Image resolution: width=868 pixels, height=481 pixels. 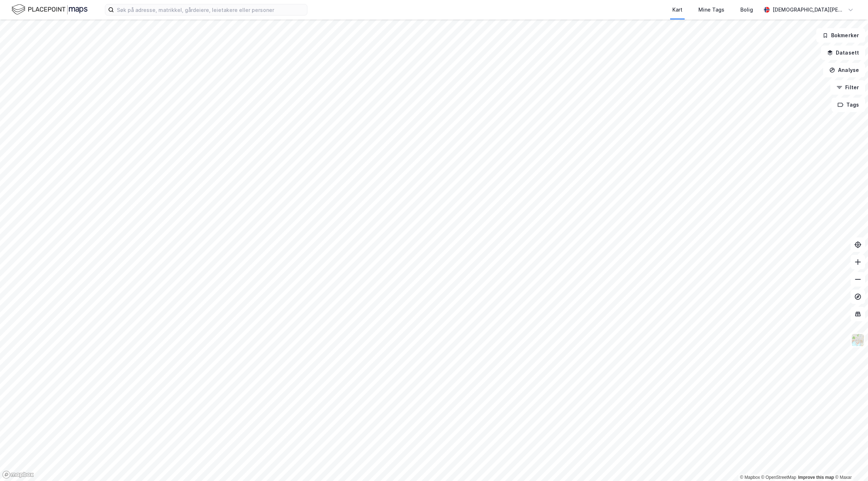 What do you see at coordinates (746, 10) in the screenshot?
I see `div: Bolig` at bounding box center [746, 10].